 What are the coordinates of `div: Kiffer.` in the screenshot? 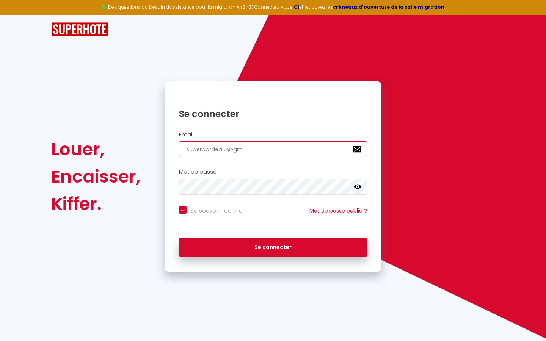 It's located at (96, 204).